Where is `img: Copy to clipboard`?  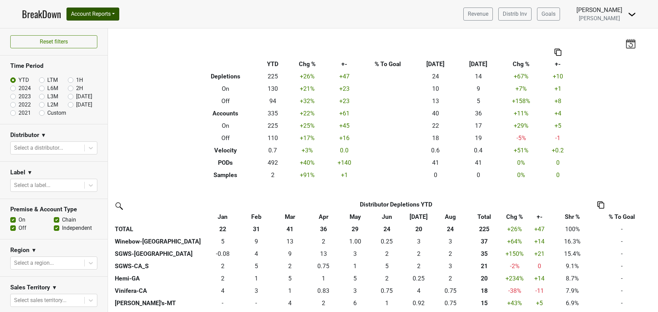 img: Copy to clipboard is located at coordinates (558, 52).